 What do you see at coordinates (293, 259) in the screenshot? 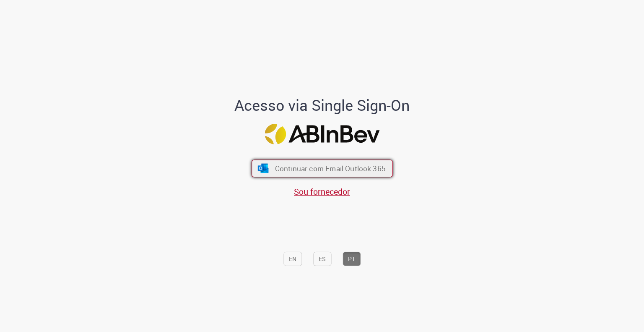
I see `button: EN` at bounding box center [293, 259].